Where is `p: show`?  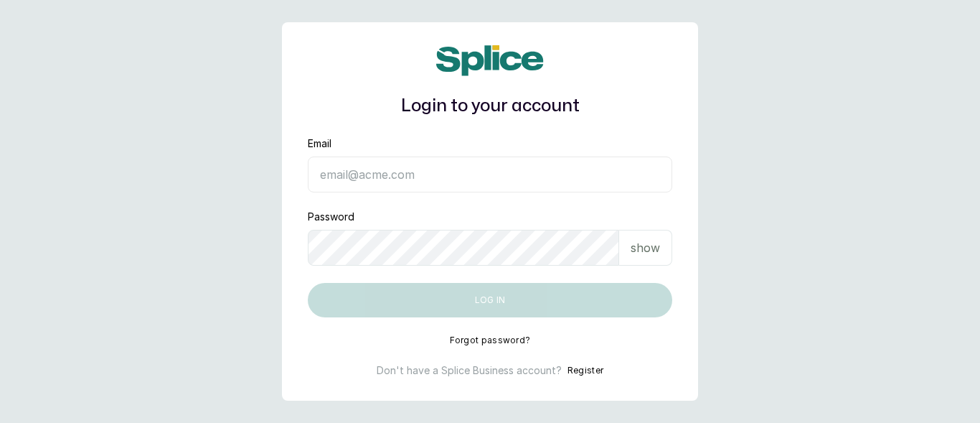
p: show is located at coordinates (646, 248).